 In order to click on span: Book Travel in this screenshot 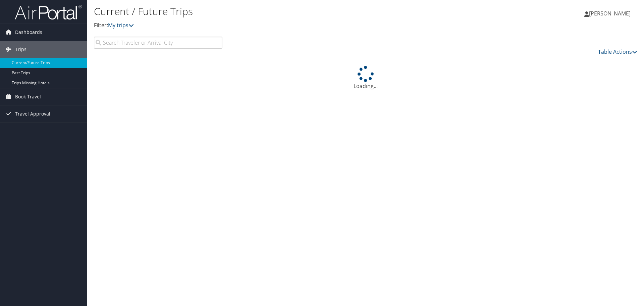, I will do `click(28, 97)`.